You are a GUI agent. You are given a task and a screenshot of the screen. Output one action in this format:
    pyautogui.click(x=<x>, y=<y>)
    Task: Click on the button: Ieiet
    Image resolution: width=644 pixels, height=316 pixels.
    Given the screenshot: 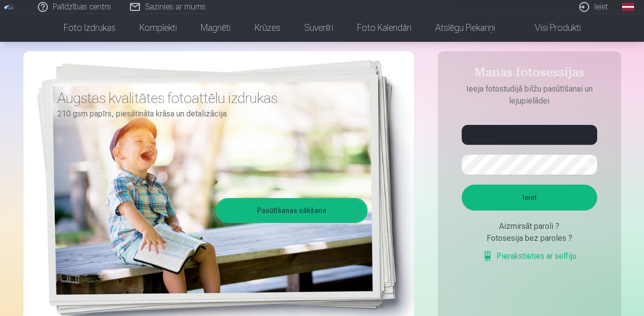 What is the action you would take?
    pyautogui.click(x=529, y=197)
    